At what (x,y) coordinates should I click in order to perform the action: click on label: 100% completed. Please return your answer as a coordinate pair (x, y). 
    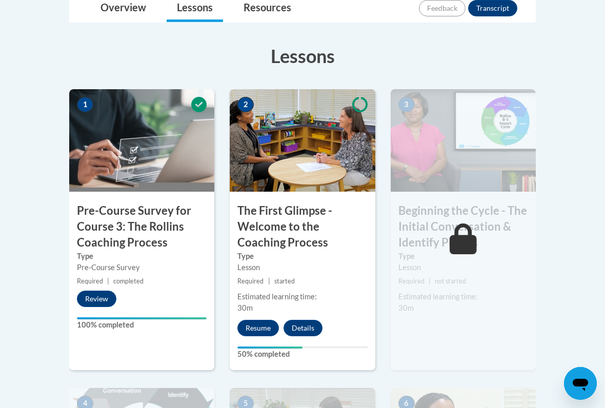
    Looking at the image, I should click on (142, 325).